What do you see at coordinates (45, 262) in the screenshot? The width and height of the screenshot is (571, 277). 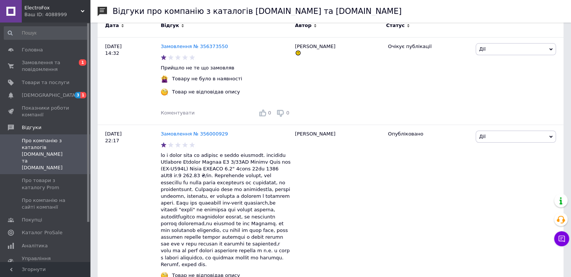 I see `span: Управління сайтом` at bounding box center [45, 262].